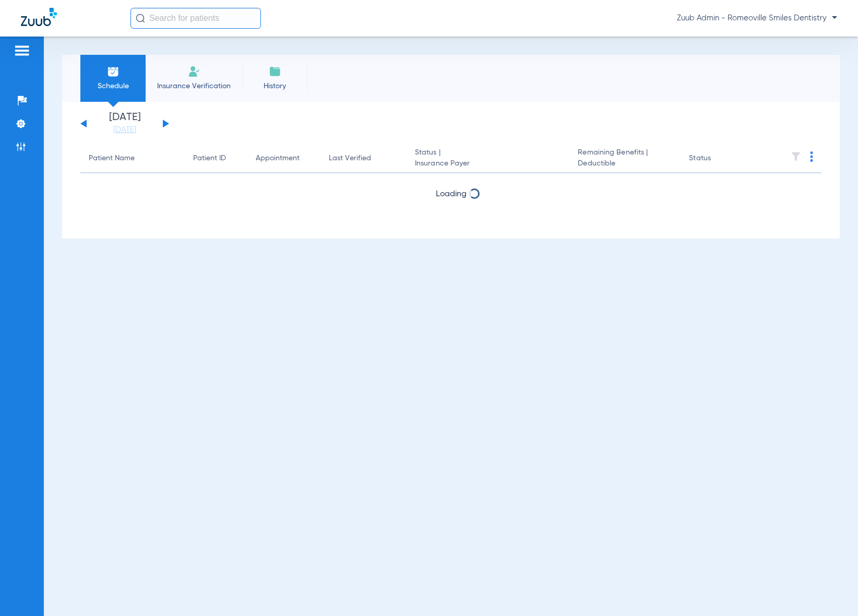  What do you see at coordinates (141, 19) in the screenshot?
I see `img: Search Icon` at bounding box center [141, 19].